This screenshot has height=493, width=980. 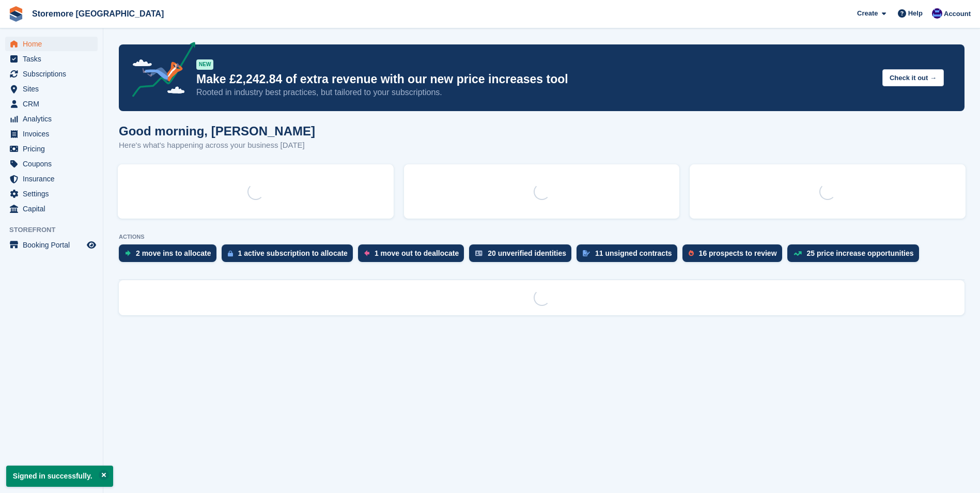 I want to click on div: 2 move ins to allocate, so click(x=174, y=254).